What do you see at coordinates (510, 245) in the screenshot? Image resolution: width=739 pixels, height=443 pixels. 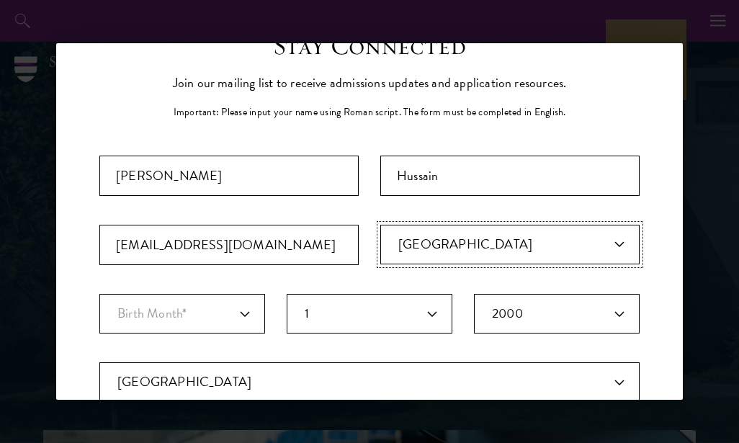 I see `div: Primary Citizenship*` at bounding box center [510, 245].